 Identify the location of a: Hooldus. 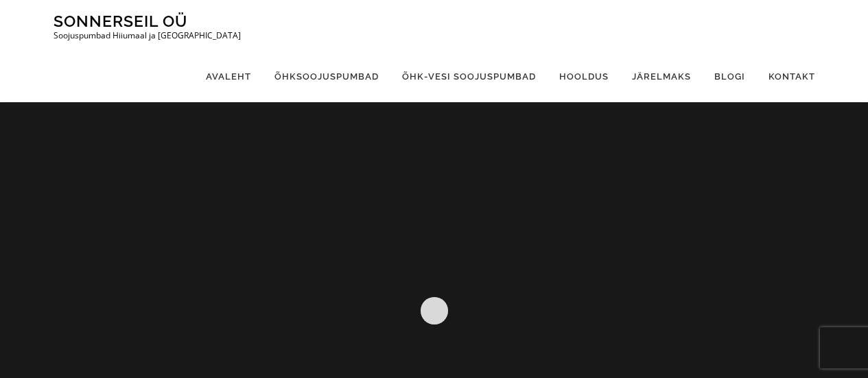
(584, 76).